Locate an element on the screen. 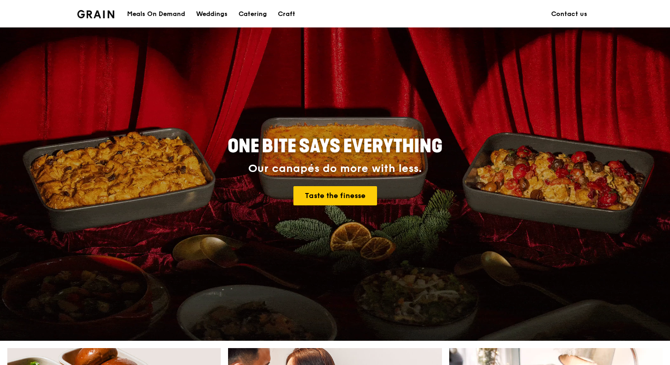 The height and width of the screenshot is (365, 670). a: Taste the finesse is located at coordinates (335, 196).